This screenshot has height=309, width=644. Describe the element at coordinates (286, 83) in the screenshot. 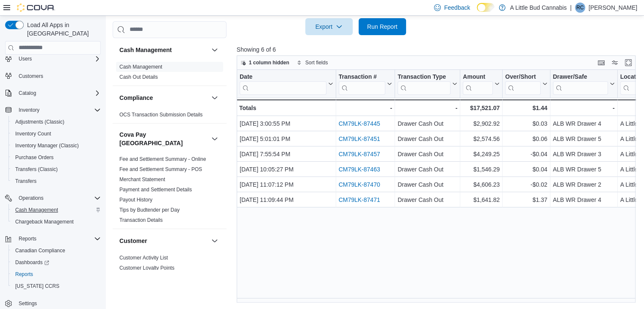

I see `button: Date` at that location.